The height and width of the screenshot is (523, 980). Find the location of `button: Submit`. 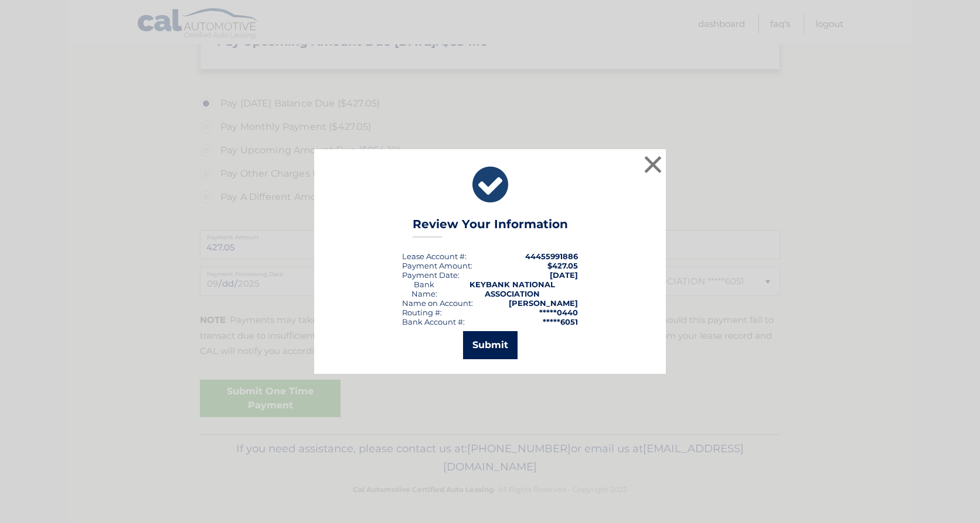

button: Submit is located at coordinates (490, 345).